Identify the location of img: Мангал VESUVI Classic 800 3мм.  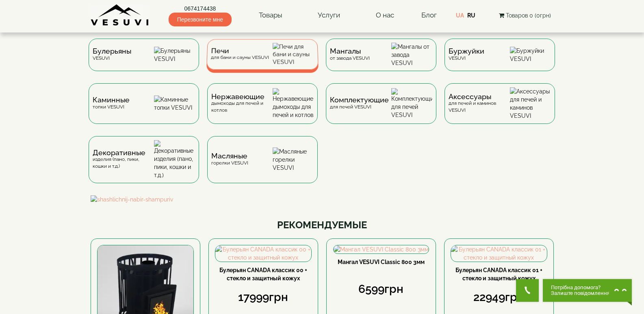
(381, 249).